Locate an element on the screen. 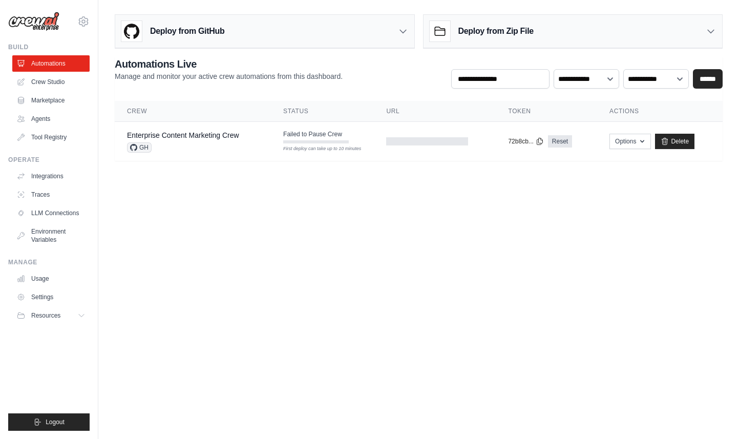 The height and width of the screenshot is (439, 739). th: Status is located at coordinates (322, 111).